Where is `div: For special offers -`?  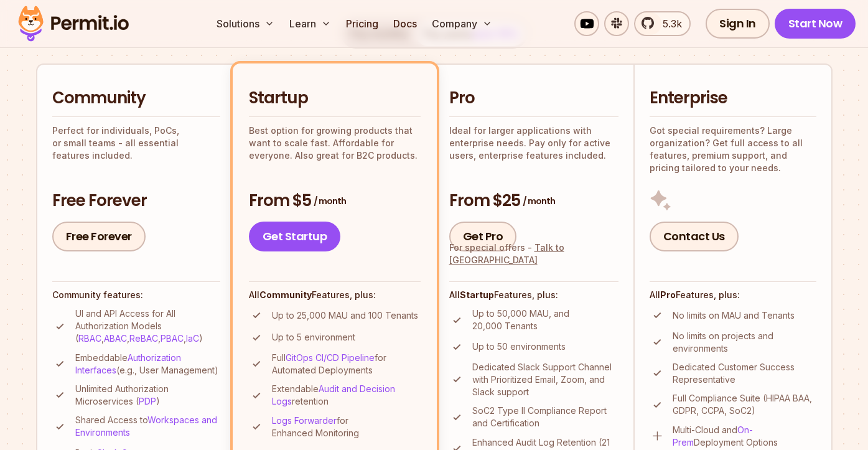 div: For special offers - is located at coordinates (534, 254).